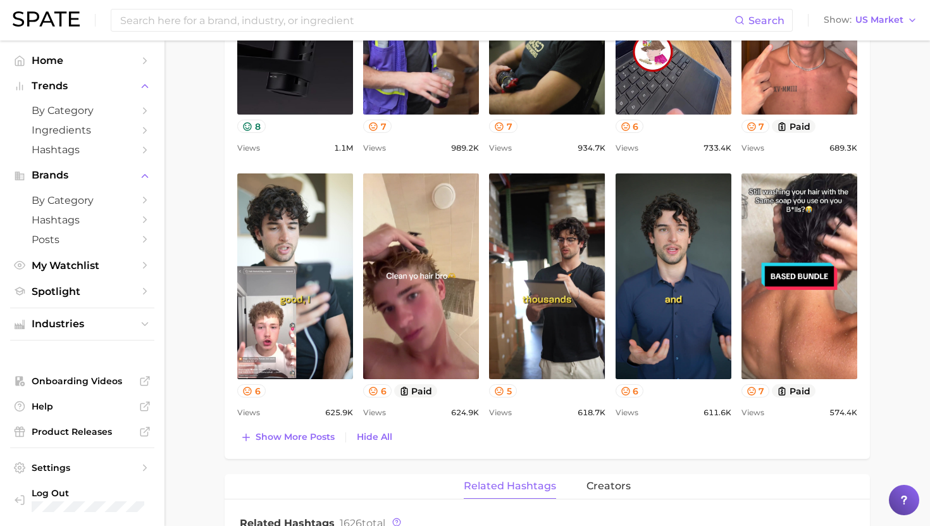 The height and width of the screenshot is (526, 930). Describe the element at coordinates (82, 130) in the screenshot. I see `a: Ingredients` at that location.